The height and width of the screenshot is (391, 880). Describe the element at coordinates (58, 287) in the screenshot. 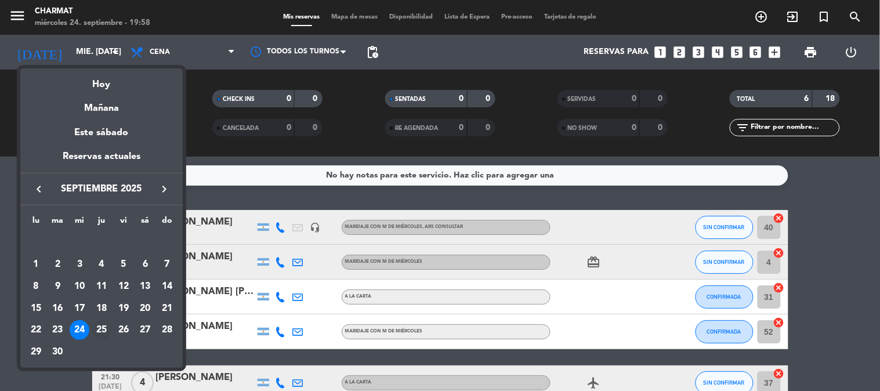

I see `td: 9 de septiembre de 2025` at that location.